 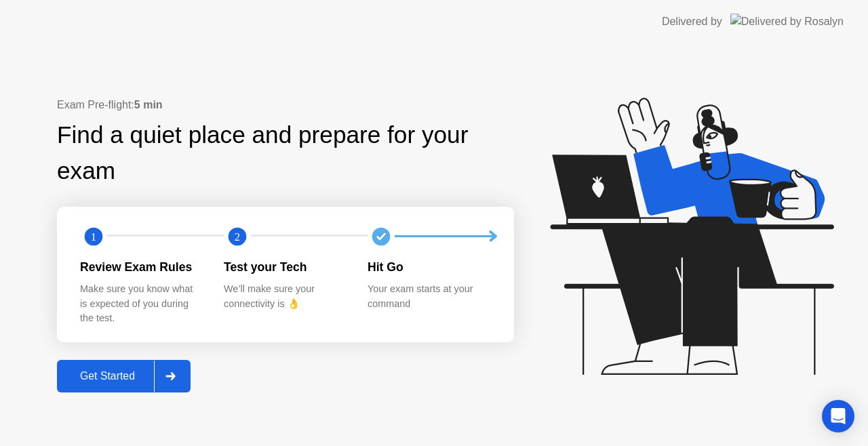 I want to click on div: Find a quiet place and prepare for your exam, so click(x=285, y=154).